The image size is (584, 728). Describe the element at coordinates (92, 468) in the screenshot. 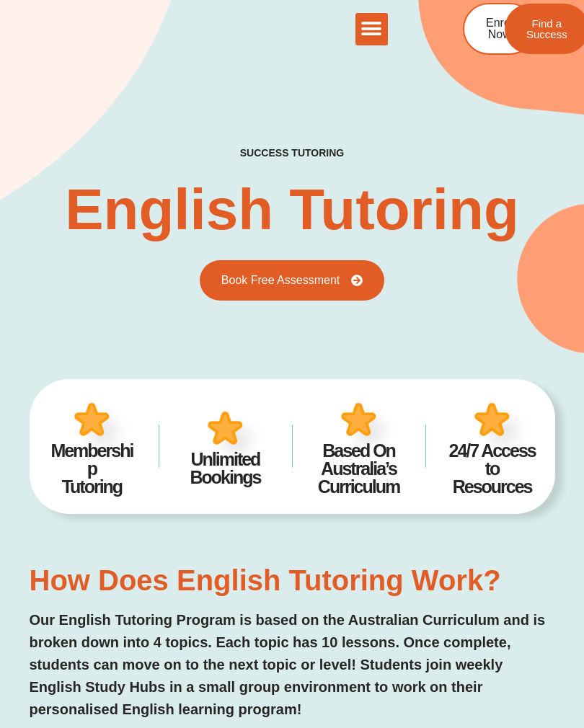

I see `h4: Membership Tutoring` at that location.